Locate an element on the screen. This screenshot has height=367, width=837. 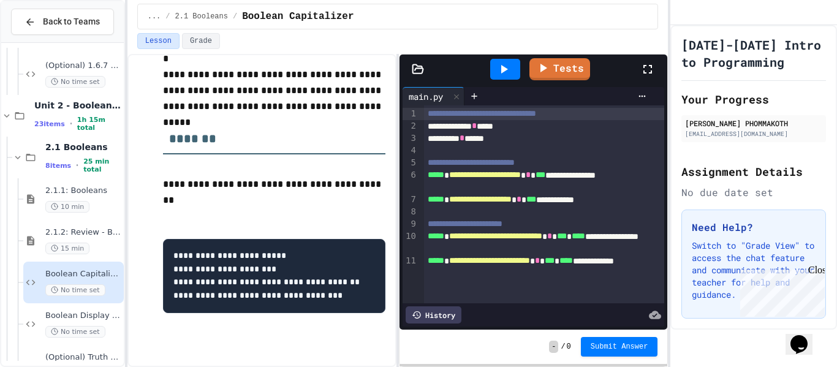
span: 0 is located at coordinates (569, 347).